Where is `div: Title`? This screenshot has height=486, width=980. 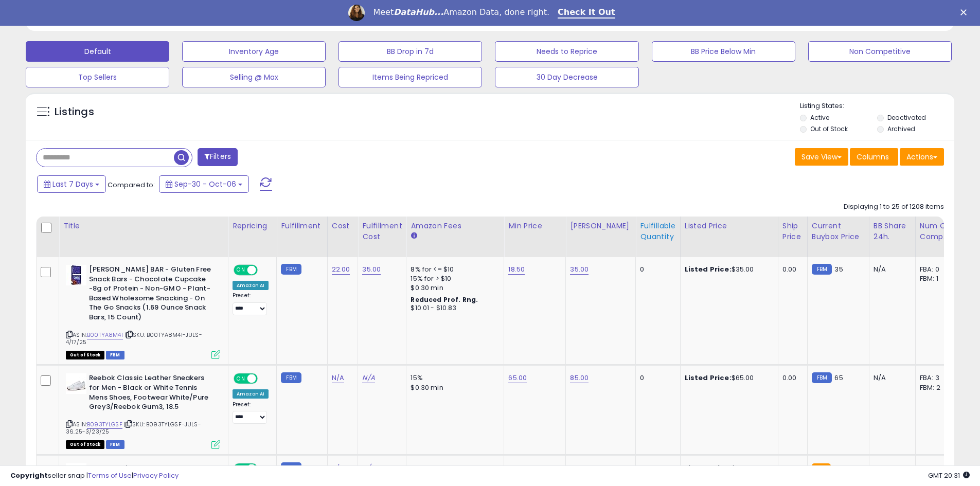 div: Title is located at coordinates (143, 226).